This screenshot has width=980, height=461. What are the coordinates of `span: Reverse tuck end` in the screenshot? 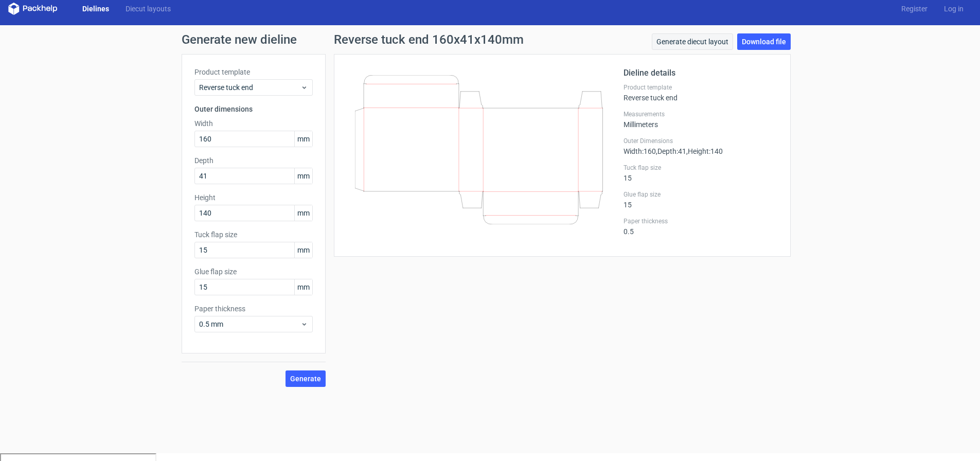 It's located at (250, 88).